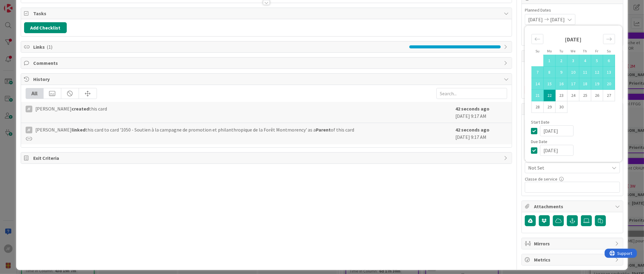  Describe the element at coordinates (537, 107) in the screenshot. I see `td: Choose Sunday, 09/28/2025 12:00 PM as your check-in date. It’s available.` at that location.